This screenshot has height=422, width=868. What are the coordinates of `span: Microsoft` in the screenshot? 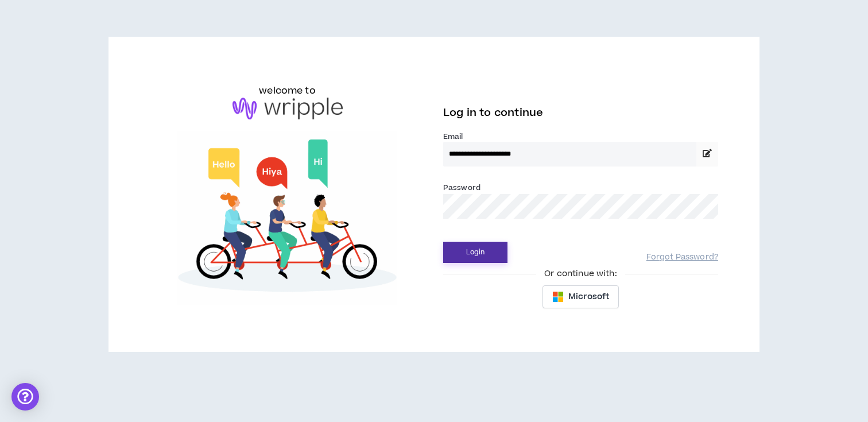 It's located at (588, 297).